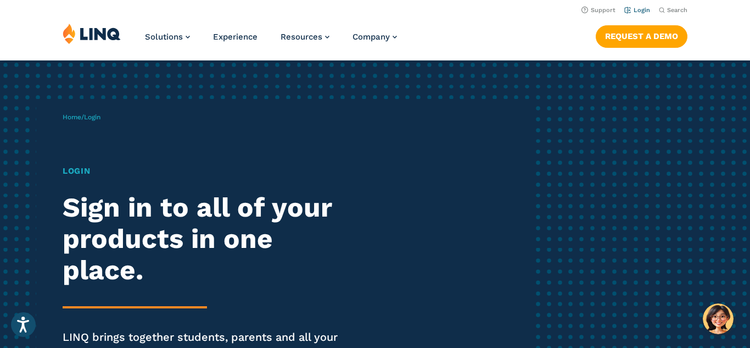 Image resolution: width=750 pixels, height=348 pixels. Describe the element at coordinates (677, 10) in the screenshot. I see `span: Search` at that location.